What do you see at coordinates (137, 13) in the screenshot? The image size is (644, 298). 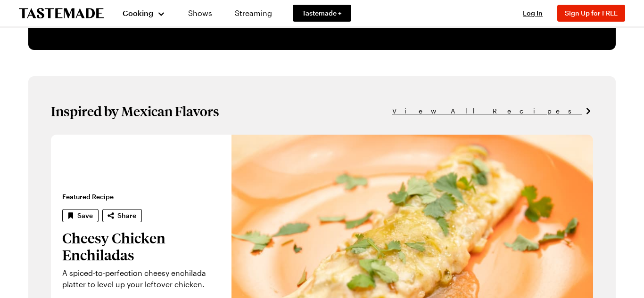 I see `span: Cooking` at bounding box center [137, 13].